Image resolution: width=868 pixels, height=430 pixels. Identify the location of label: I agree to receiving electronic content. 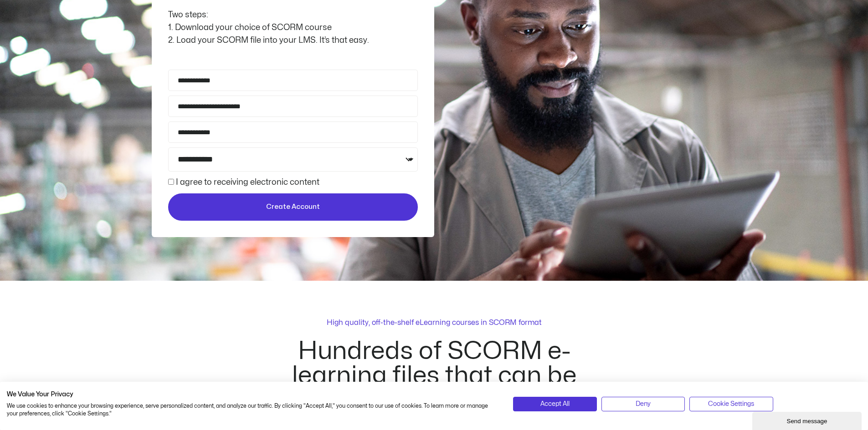
(247, 182).